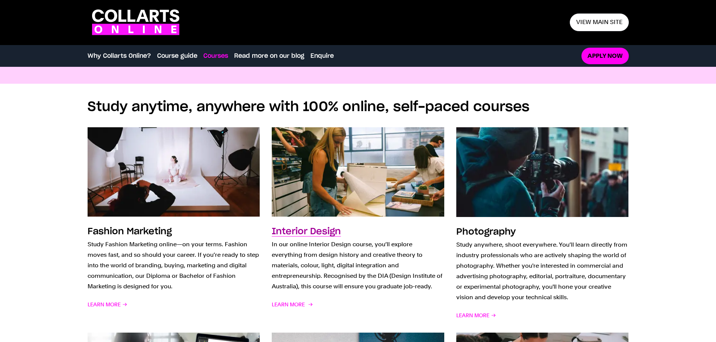 Image resolution: width=716 pixels, height=342 pixels. What do you see at coordinates (486, 232) in the screenshot?
I see `h3: Photography` at bounding box center [486, 232].